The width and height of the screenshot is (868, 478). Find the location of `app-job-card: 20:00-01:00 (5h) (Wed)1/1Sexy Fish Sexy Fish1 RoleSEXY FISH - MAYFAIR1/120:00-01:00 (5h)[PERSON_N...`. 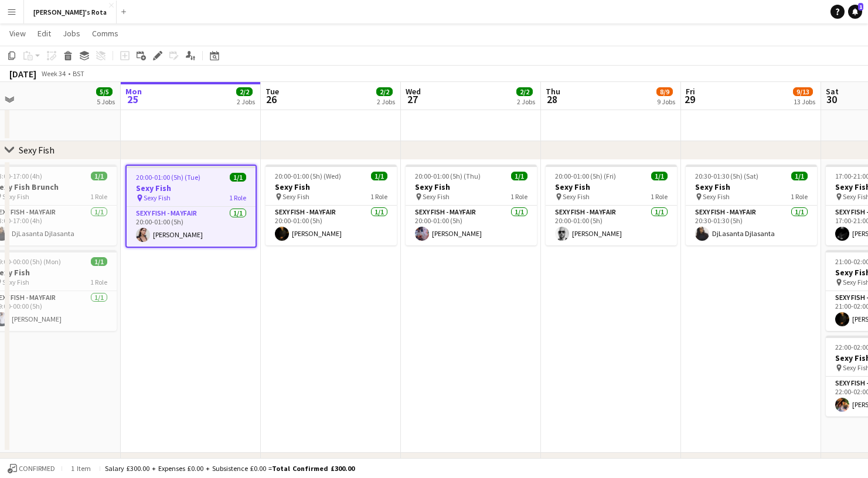

app-job-card: 20:00-01:00 (5h) (Wed)1/1Sexy Fish Sexy Fish1 RoleSEXY FISH - MAYFAIR1/120:00-01:00 (5h)[PERSON_N... is located at coordinates (331, 205).